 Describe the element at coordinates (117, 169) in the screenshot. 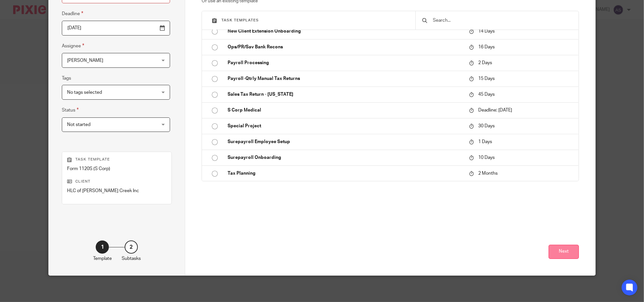

I see `p: Form 1120S (S Corp)` at that location.